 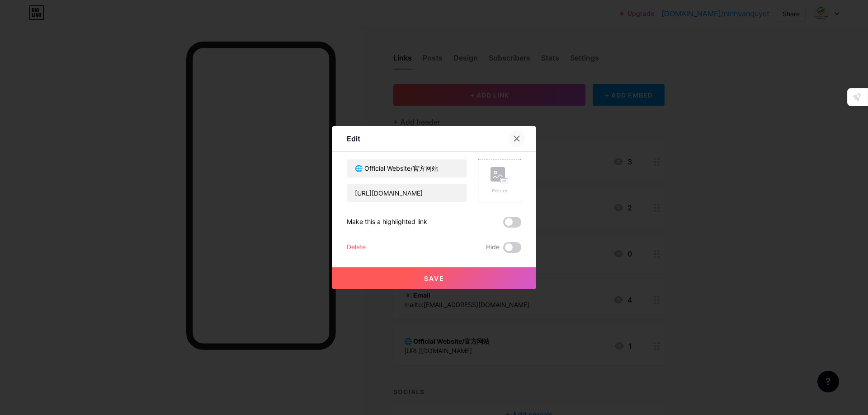 What do you see at coordinates (353, 139) in the screenshot?
I see `div: Edit` at bounding box center [353, 139].